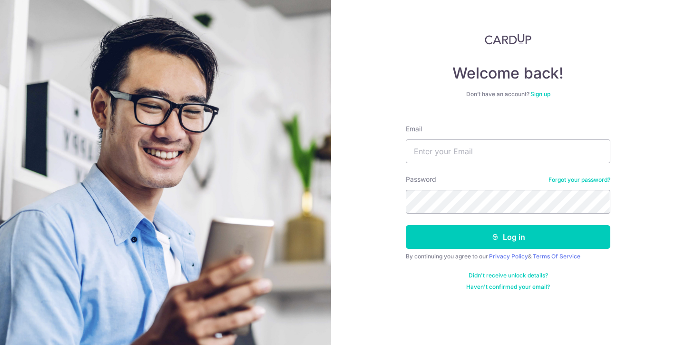  Describe the element at coordinates (508, 256) in the screenshot. I see `div: By continuing you agree to our &` at that location.